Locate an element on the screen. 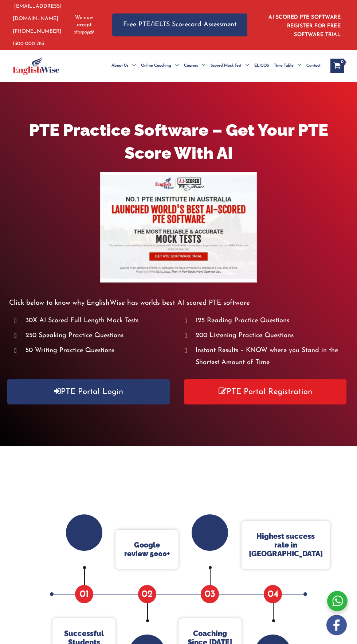 Image resolution: width=357 pixels, height=644 pixels. a: AI SCORED PTE SOFTWARE REGISTER FOR FREE SOFTWARE TRIAL is located at coordinates (304, 26).